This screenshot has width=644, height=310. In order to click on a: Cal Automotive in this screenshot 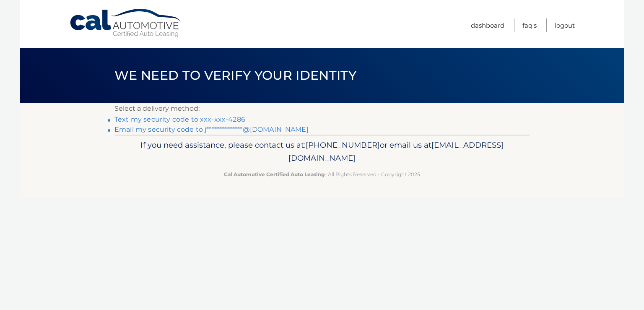, I will do `click(126, 23)`.